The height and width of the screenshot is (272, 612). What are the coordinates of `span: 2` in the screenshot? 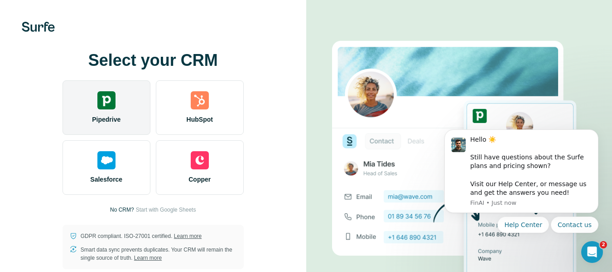 It's located at (604, 244).